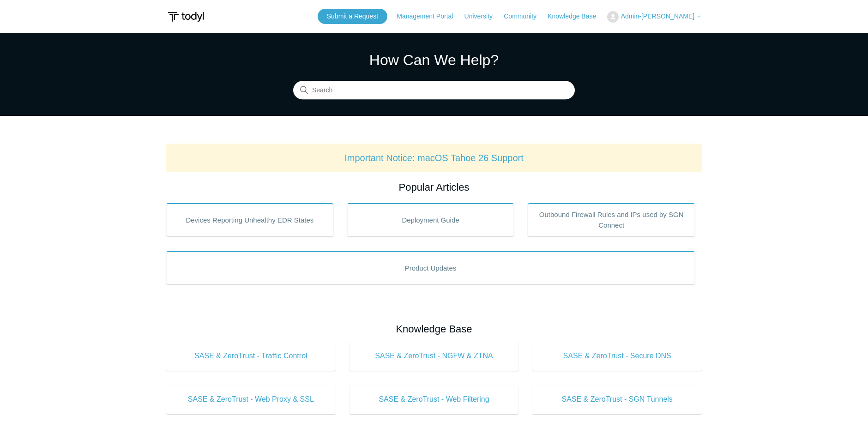 The height and width of the screenshot is (422, 868). I want to click on a: SASE & ZeroTrust - Traffic Control, so click(250, 356).